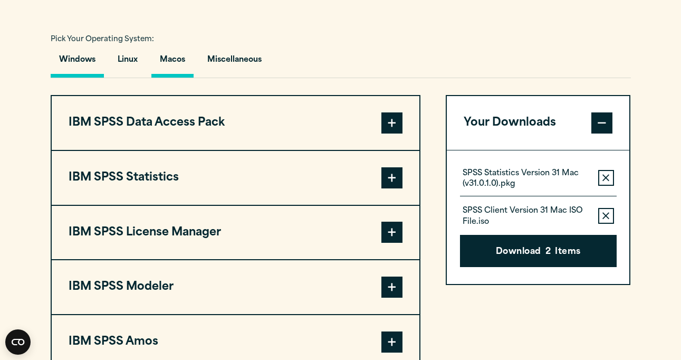 The width and height of the screenshot is (681, 360). What do you see at coordinates (18, 342) in the screenshot?
I see `button: Open CMP widget` at bounding box center [18, 342].